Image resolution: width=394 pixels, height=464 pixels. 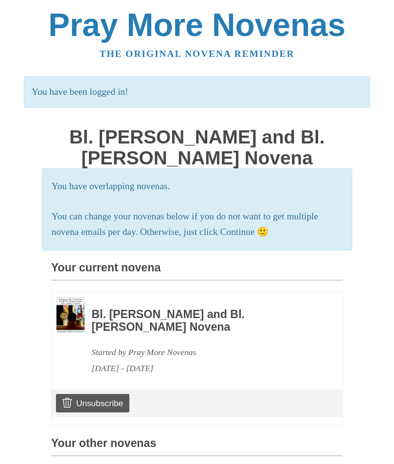 What do you see at coordinates (197, 225) in the screenshot?
I see `p: You can change your novenas below if you do not want to get multiple novena emails per day. Other...` at bounding box center [197, 225].